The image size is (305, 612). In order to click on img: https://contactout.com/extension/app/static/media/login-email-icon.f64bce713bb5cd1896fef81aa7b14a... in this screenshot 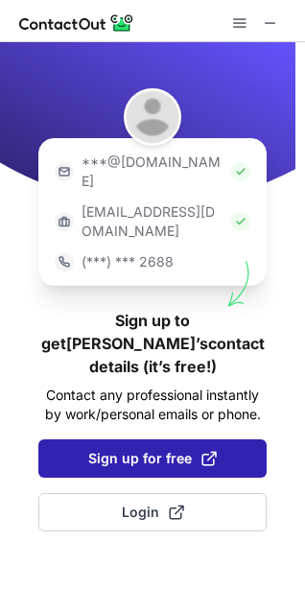, I will do `click(64, 172)`.